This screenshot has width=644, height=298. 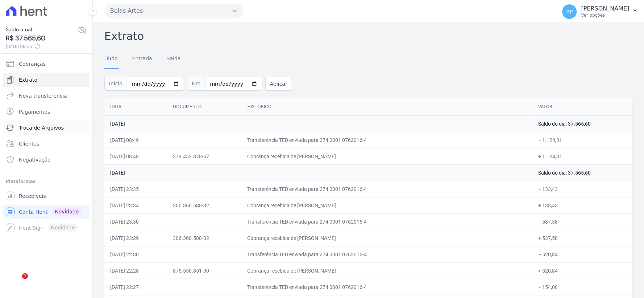 What do you see at coordinates (43, 96) in the screenshot?
I see `span: Nova transferência` at bounding box center [43, 96].